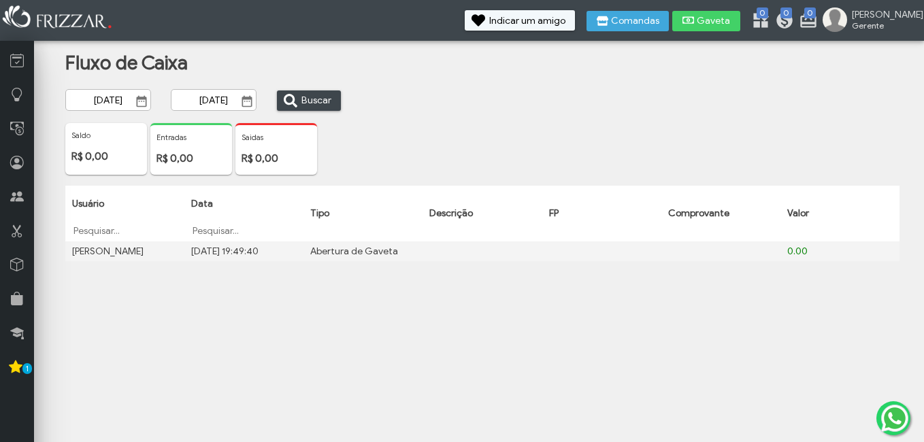 The width and height of the screenshot is (924, 442). What do you see at coordinates (363, 214) in the screenshot?
I see `th: Tipo` at bounding box center [363, 214].